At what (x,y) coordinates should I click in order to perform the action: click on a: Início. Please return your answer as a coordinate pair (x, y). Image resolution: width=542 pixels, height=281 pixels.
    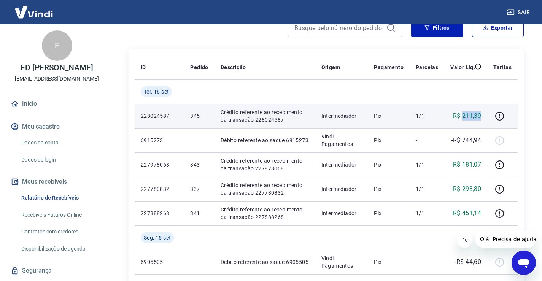
    Looking at the image, I should click on (57, 104).